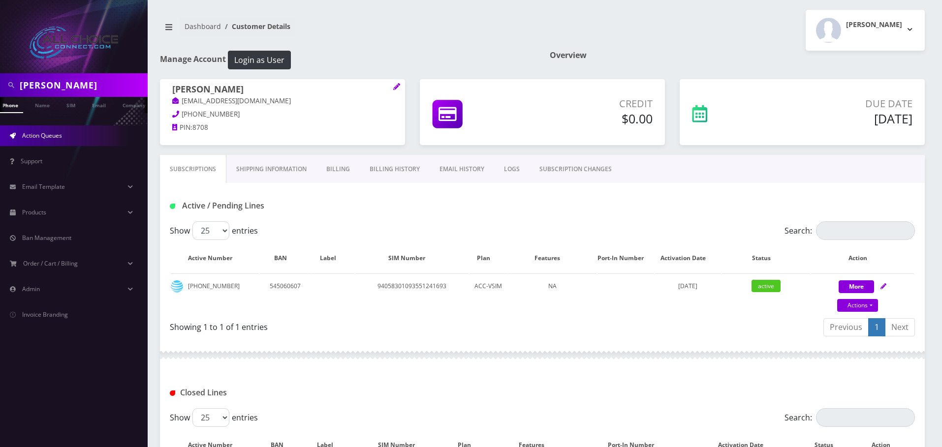 This screenshot has width=942, height=447. What do you see at coordinates (42, 104) in the screenshot?
I see `a: Name` at bounding box center [42, 104].